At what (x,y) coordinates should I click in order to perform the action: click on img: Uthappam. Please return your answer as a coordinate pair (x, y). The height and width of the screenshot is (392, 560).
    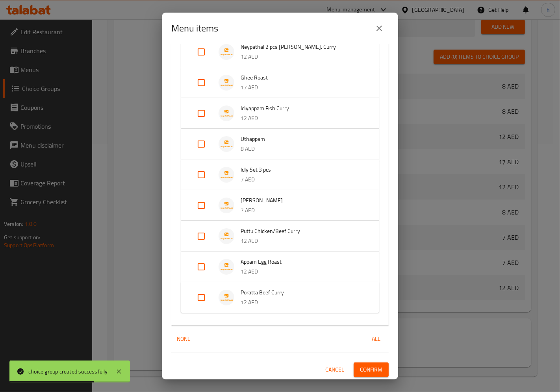
    Looking at the image, I should click on (226, 144).